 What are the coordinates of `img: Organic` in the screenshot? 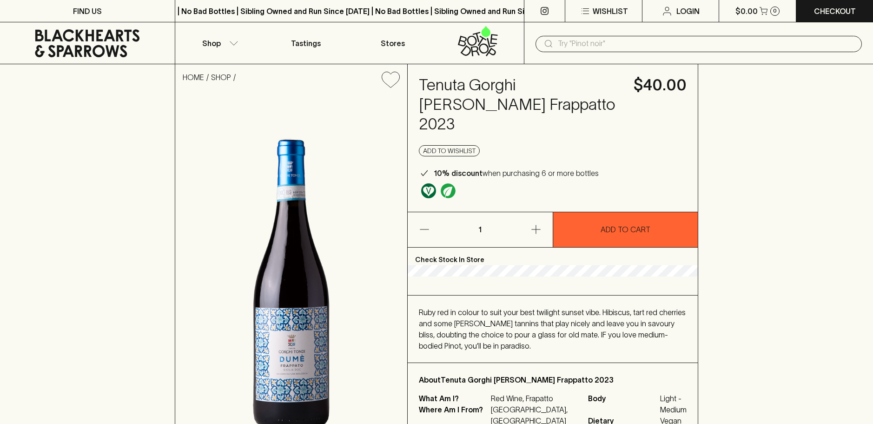 It's located at (448, 191).